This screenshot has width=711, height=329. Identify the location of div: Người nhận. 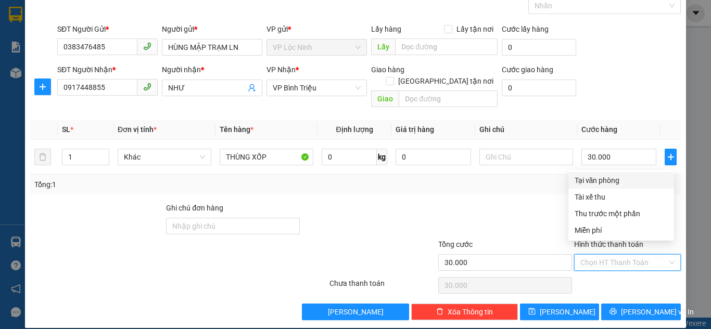
(212, 70).